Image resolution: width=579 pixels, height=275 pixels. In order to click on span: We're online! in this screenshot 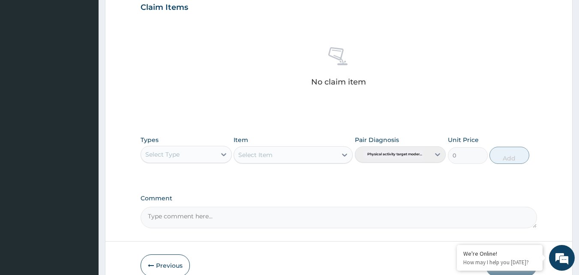, I will do `click(84, 126)`.